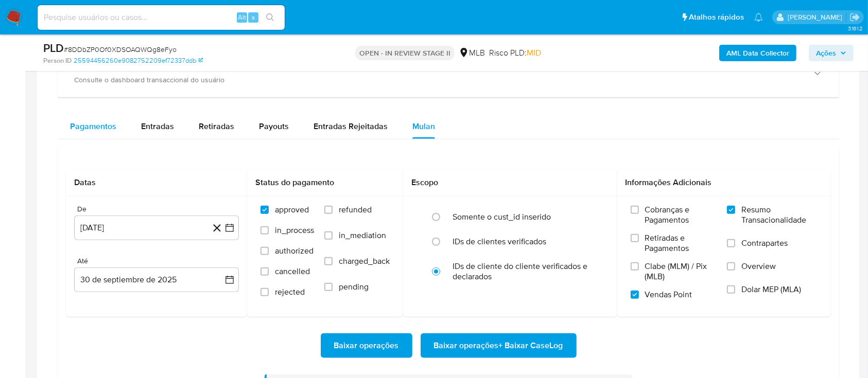 The width and height of the screenshot is (868, 378). Describe the element at coordinates (515, 53) in the screenshot. I see `span: Risco PLD:` at that location.